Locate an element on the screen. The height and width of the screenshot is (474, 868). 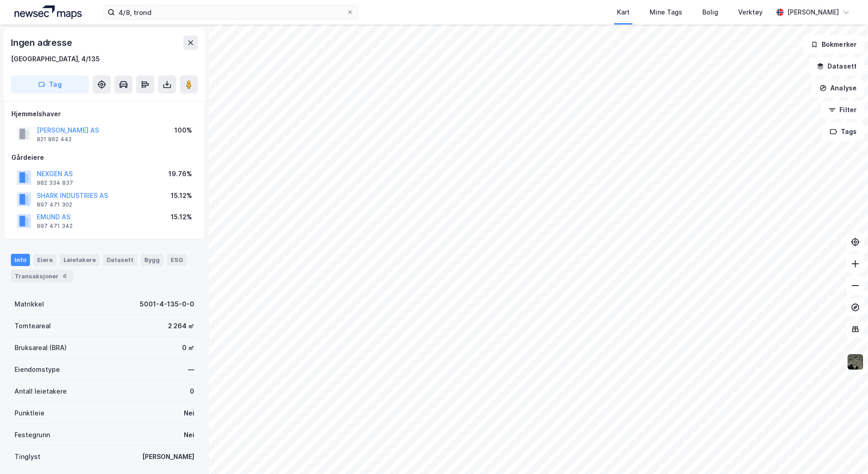
div: Transaksjoner is located at coordinates (42, 276).